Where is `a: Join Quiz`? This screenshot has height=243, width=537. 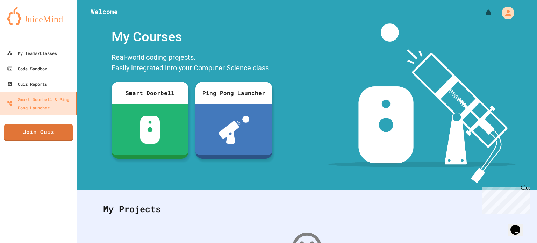 a: Join Quiz is located at coordinates (38, 132).